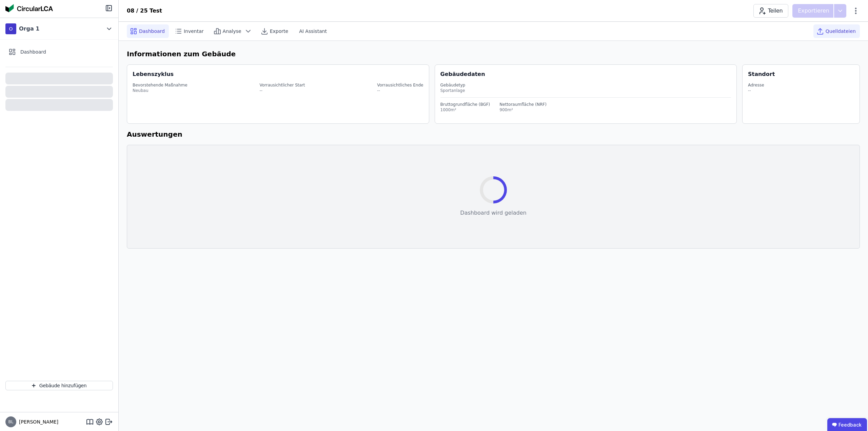 This screenshot has height=431, width=868. I want to click on div: Gebäudedaten, so click(589, 74).